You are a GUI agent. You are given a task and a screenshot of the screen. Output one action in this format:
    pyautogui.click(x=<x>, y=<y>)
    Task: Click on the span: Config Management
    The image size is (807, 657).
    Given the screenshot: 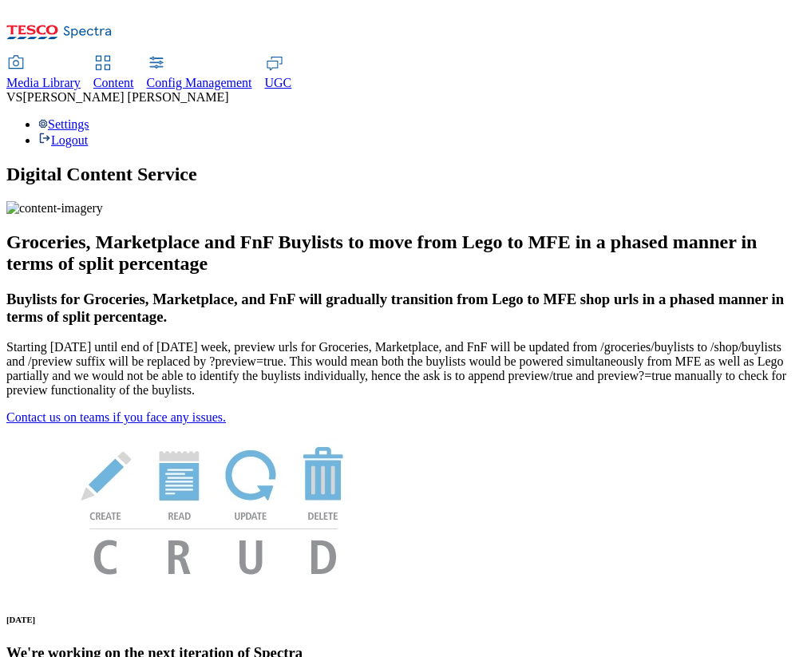 What is the action you would take?
    pyautogui.click(x=200, y=82)
    